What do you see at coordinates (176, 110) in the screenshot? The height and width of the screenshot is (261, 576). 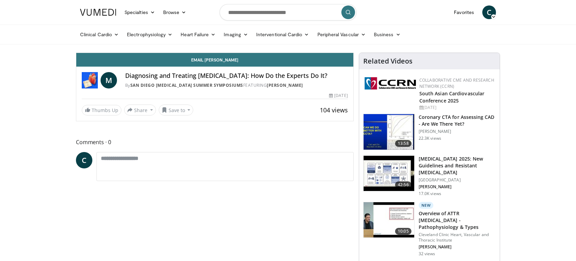 I see `button: Save to` at bounding box center [176, 110].